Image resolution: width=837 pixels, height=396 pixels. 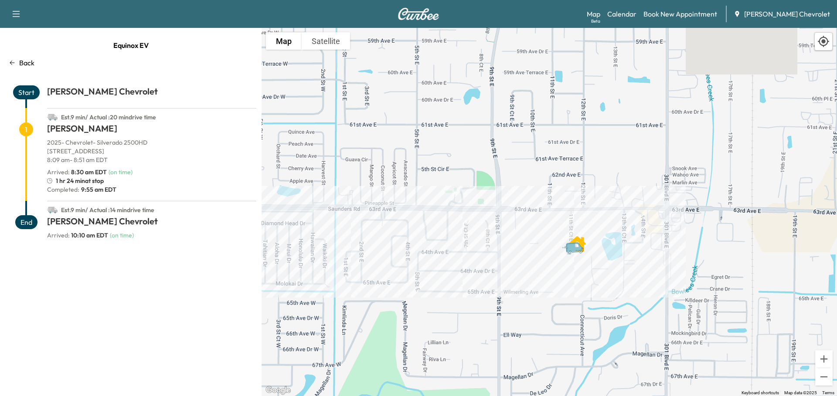 I want to click on p: Completed:, so click(x=152, y=190).